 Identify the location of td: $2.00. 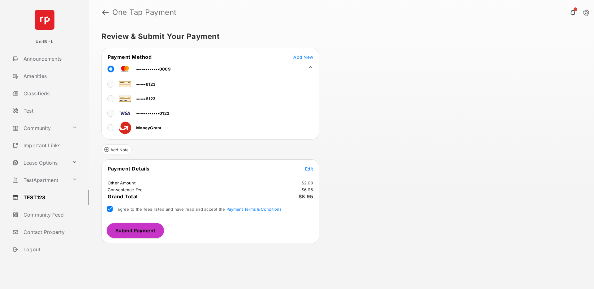
(307, 183).